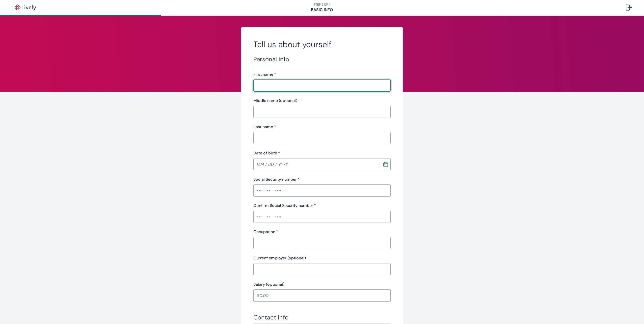 Image resolution: width=644 pixels, height=324 pixels. I want to click on label: Confirm Social Security number, so click(285, 206).